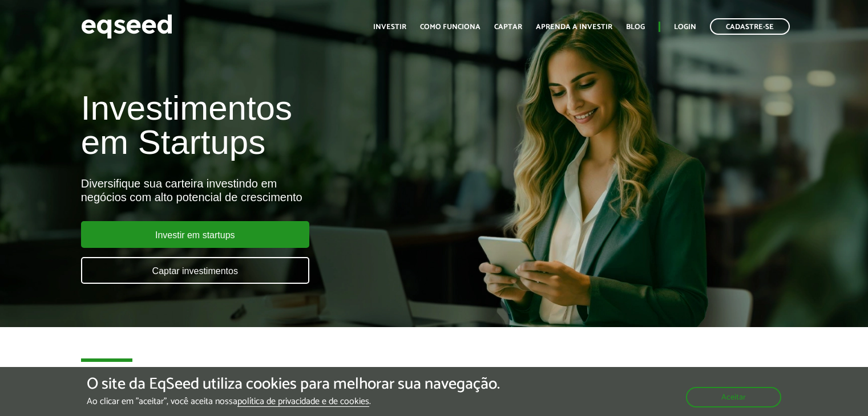  What do you see at coordinates (635, 27) in the screenshot?
I see `a: Blog` at bounding box center [635, 27].